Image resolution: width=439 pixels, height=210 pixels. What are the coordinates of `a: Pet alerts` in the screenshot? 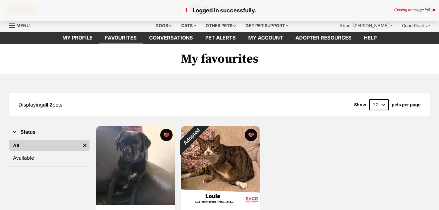 It's located at (221, 38).